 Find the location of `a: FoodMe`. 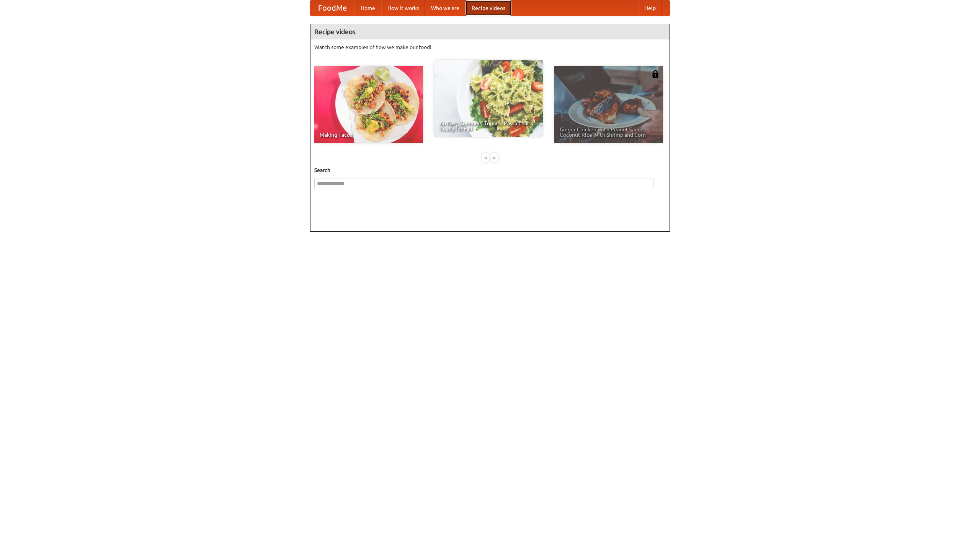

a: FoodMe is located at coordinates (333, 8).